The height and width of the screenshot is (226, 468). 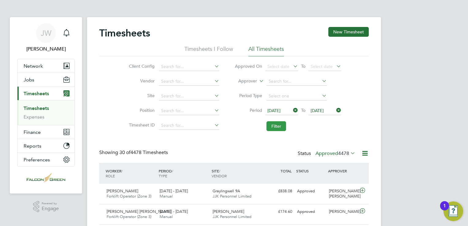 What do you see at coordinates (46, 66) in the screenshot?
I see `button: Network` at bounding box center [46, 66].